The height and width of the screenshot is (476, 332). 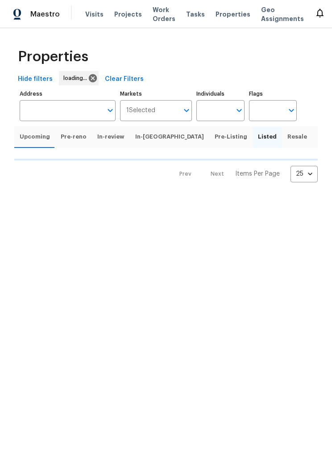 I want to click on span: Geo Assignments, so click(x=283, y=14).